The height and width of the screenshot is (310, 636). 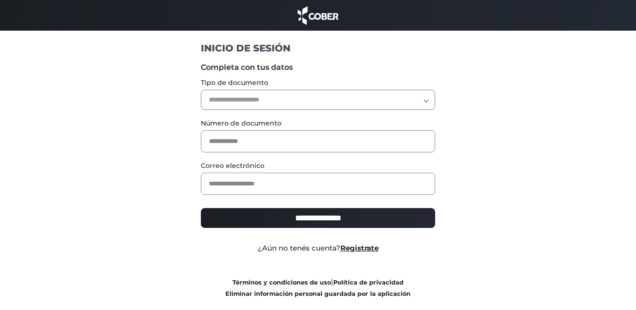 I want to click on div: ¿Aún no tenés cuenta?, so click(x=318, y=248).